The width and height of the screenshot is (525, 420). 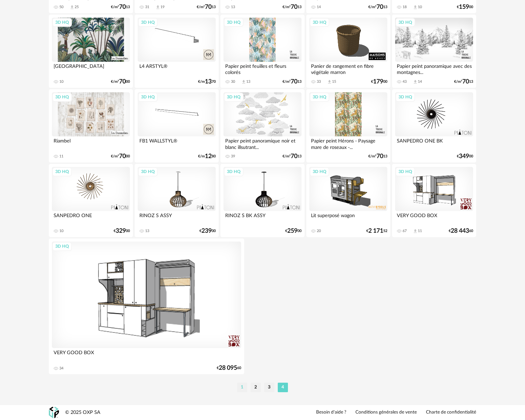 What do you see at coordinates (177, 126) in the screenshot?
I see `a: 3D HQ FB1 WALLSTYL® €/m1280` at bounding box center [177, 126].